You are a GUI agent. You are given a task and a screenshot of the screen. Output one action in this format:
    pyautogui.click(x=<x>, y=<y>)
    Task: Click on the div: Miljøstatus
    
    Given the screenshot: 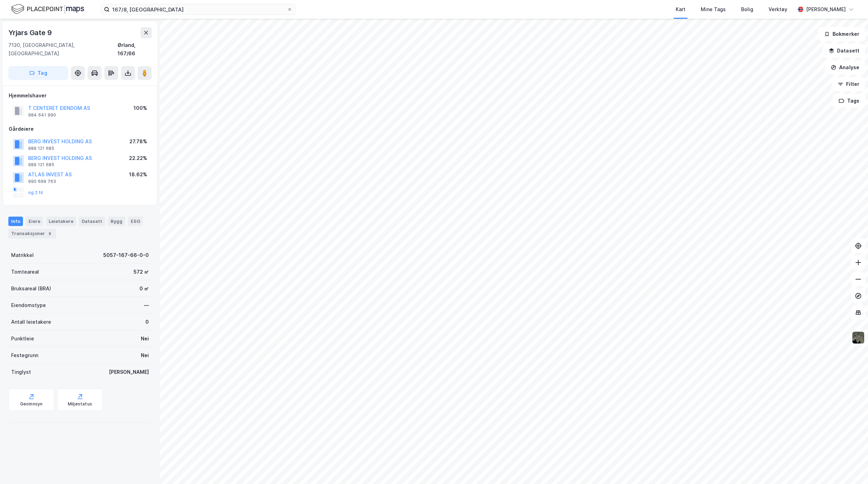 What is the action you would take?
    pyautogui.click(x=80, y=404)
    